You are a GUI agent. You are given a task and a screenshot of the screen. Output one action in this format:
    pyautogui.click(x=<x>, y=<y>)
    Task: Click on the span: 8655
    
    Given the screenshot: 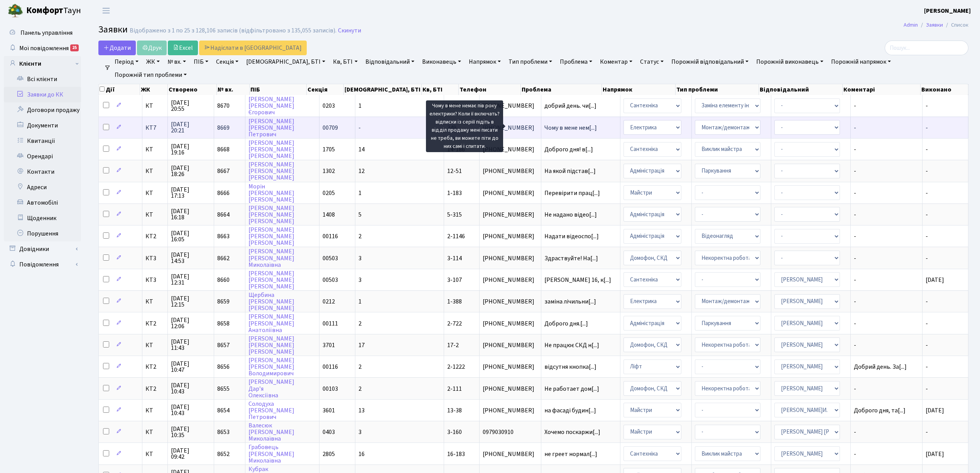 What is the action you would take?
    pyautogui.click(x=223, y=389)
    